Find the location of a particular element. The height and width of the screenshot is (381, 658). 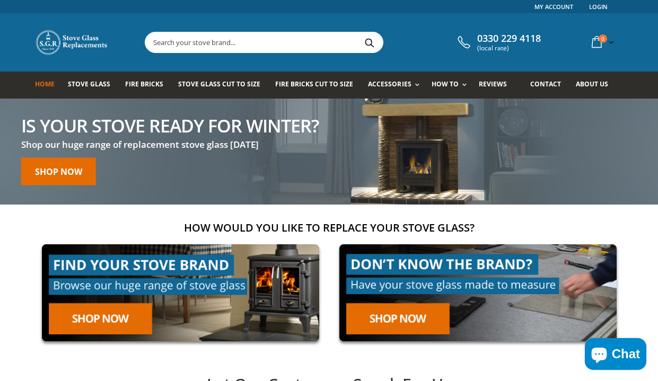

a: Fire Bricks is located at coordinates (148, 85).